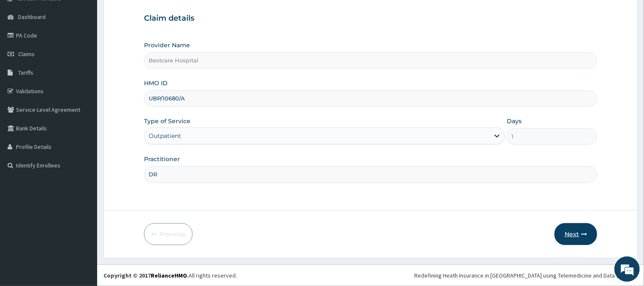  I want to click on h3: Claim details, so click(371, 18).